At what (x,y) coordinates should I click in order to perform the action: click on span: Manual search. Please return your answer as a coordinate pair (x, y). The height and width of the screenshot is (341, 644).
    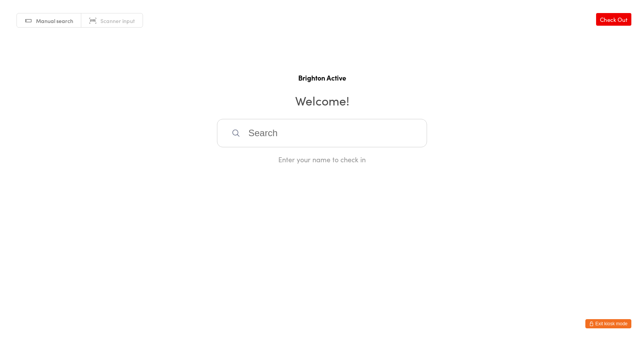
    Looking at the image, I should click on (54, 20).